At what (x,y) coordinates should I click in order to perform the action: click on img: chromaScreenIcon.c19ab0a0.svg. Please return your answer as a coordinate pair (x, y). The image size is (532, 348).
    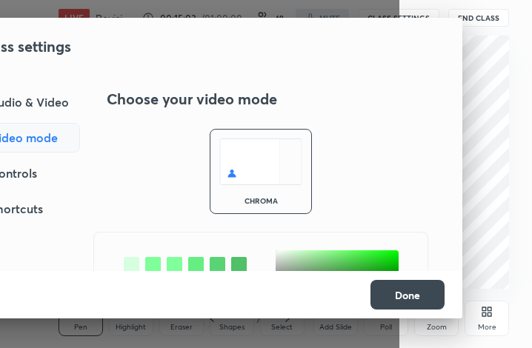
    Looking at the image, I should click on (261, 162).